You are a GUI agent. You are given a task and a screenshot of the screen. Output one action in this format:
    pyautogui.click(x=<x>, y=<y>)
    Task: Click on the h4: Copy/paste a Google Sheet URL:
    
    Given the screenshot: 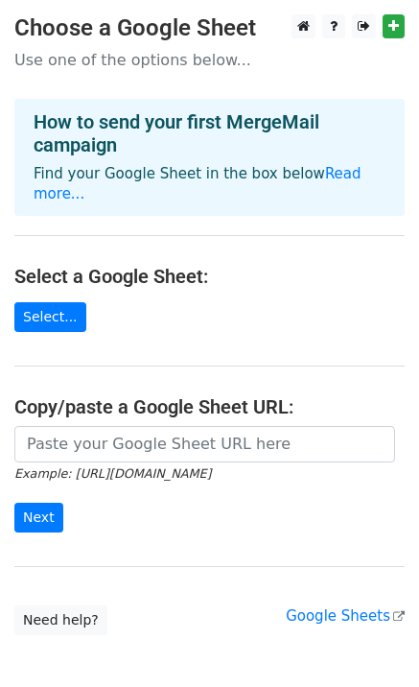 What is the action you would take?
    pyautogui.click(x=209, y=407)
    